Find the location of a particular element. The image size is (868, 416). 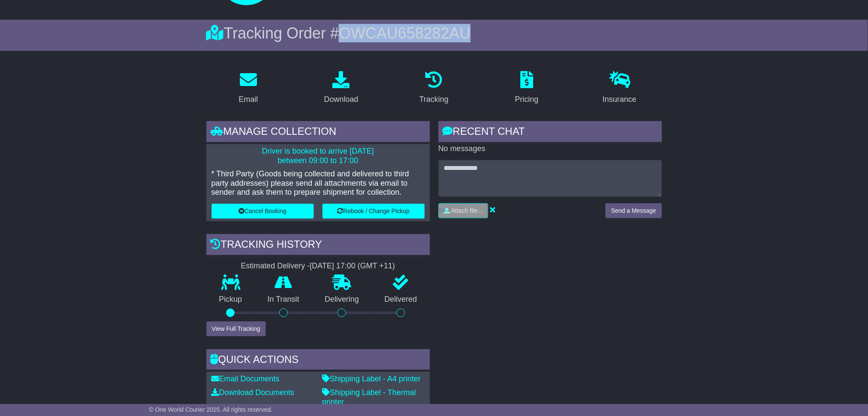

button: Send a Message is located at coordinates (633, 210).